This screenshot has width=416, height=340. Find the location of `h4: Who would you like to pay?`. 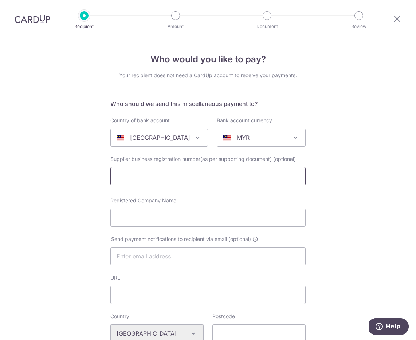

h4: Who would you like to pay? is located at coordinates (208, 59).